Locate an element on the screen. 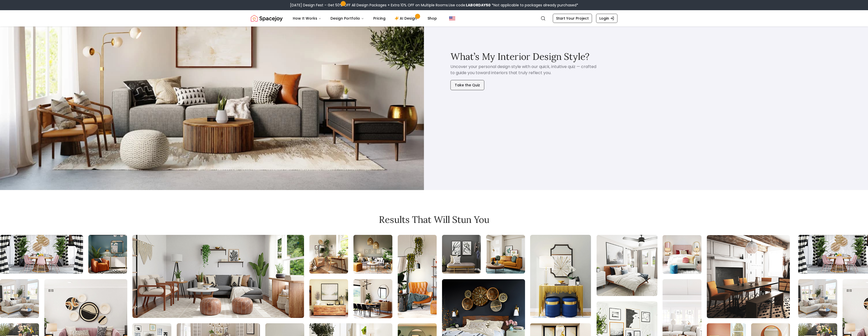 The width and height of the screenshot is (868, 336). img: Spacejoy Logo is located at coordinates (267, 19).